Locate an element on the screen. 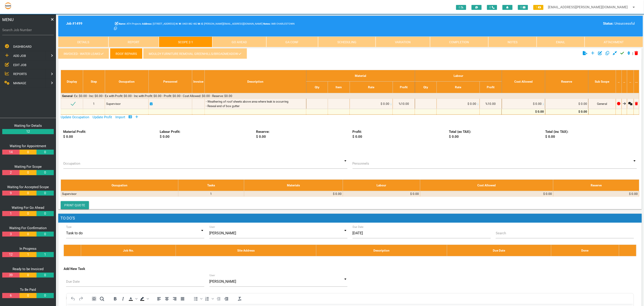 This screenshot has height=306, width=644. a: Details is located at coordinates (84, 42).